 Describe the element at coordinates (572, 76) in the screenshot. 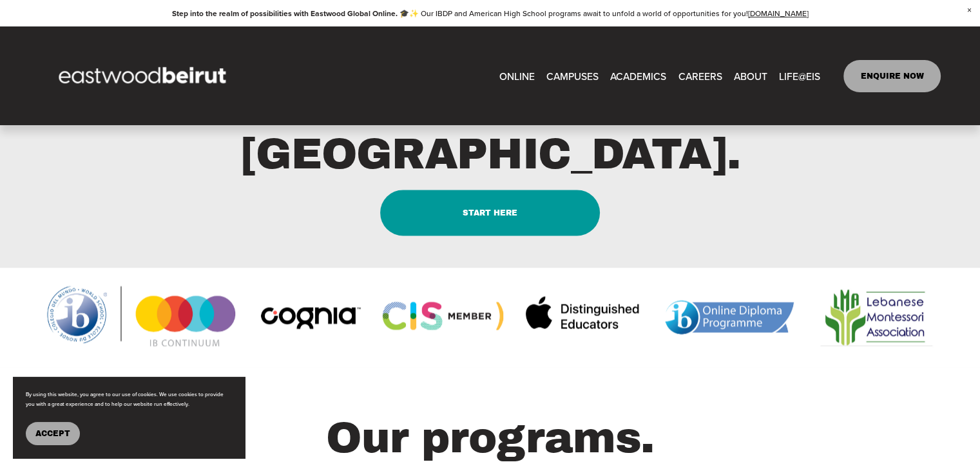

I see `span: CAMPUSES` at that location.